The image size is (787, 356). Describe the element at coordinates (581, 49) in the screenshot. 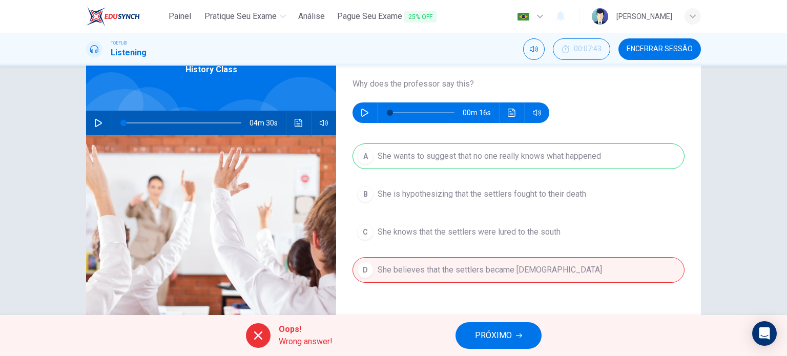

I see `button: 00:07:43` at that location.